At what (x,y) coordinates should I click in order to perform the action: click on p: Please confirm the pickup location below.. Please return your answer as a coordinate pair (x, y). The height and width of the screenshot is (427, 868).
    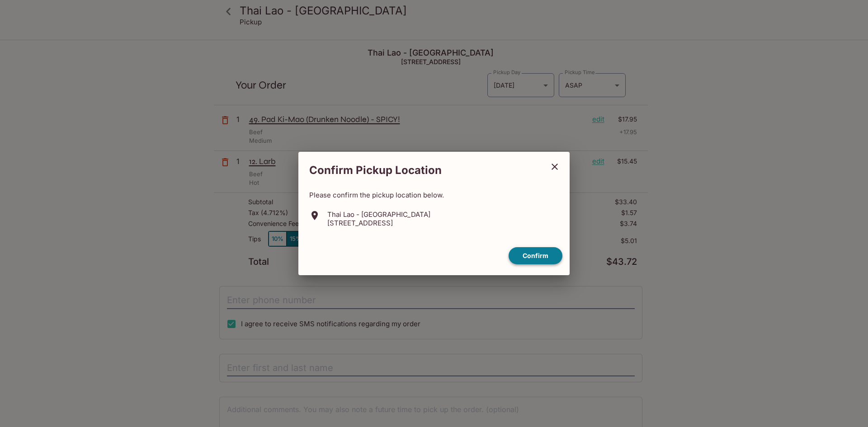
    Looking at the image, I should click on (434, 194).